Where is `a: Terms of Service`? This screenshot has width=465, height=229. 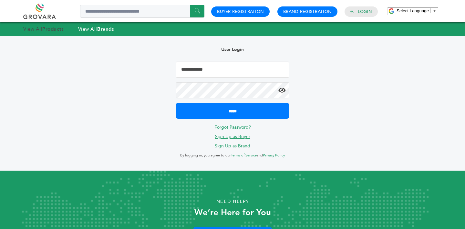 a: Terms of Service is located at coordinates (244, 155).